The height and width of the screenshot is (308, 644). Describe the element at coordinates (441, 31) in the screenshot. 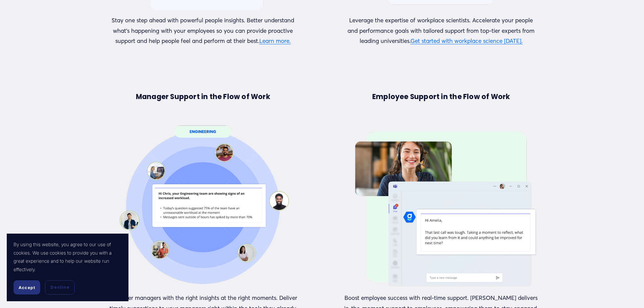

I see `p: Leverage the expertise of workplace scientists. Accelerate your people and performance goals with...` at that location.